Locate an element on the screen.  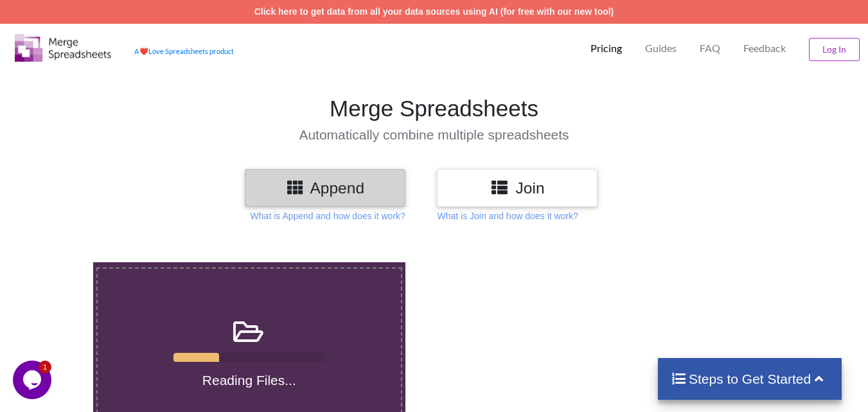
h3: Join is located at coordinates (517, 188).